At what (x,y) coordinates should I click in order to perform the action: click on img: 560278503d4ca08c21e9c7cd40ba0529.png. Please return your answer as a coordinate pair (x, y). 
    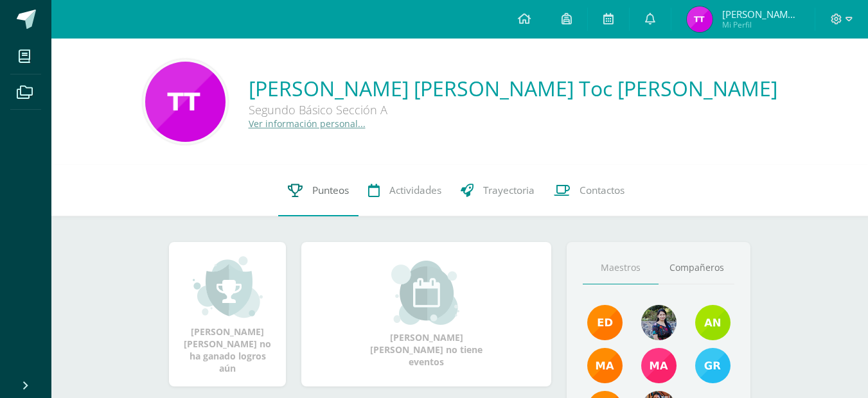
    Looking at the image, I should click on (604, 365).